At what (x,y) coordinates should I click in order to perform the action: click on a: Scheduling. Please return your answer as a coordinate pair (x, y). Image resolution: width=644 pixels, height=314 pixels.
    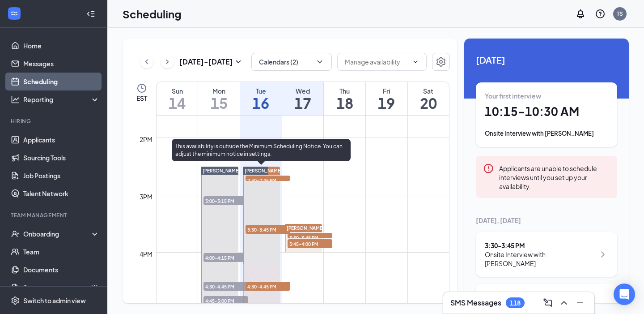
    Looking at the image, I should click on (61, 81).